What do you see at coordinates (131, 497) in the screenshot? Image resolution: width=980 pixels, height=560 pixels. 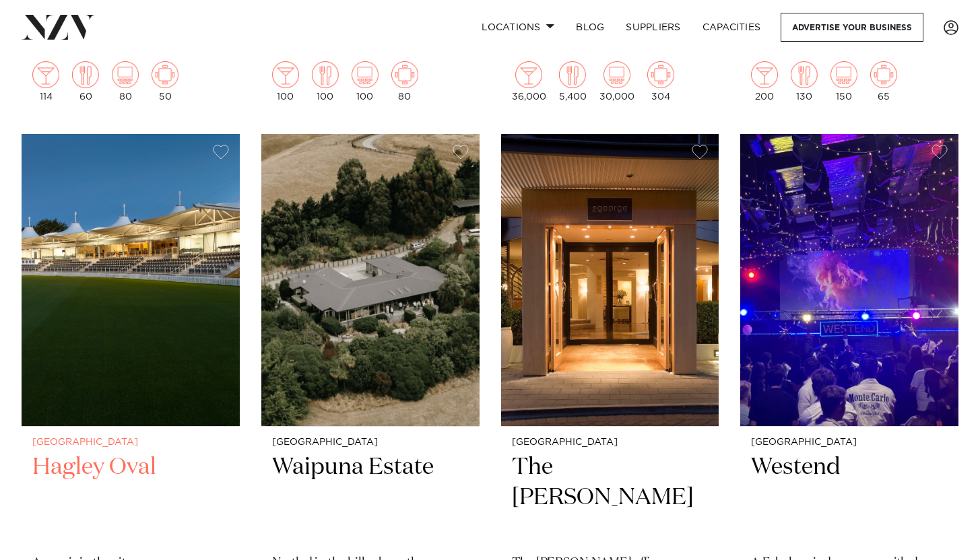 I see `h2: Hagley Oval` at bounding box center [131, 497].